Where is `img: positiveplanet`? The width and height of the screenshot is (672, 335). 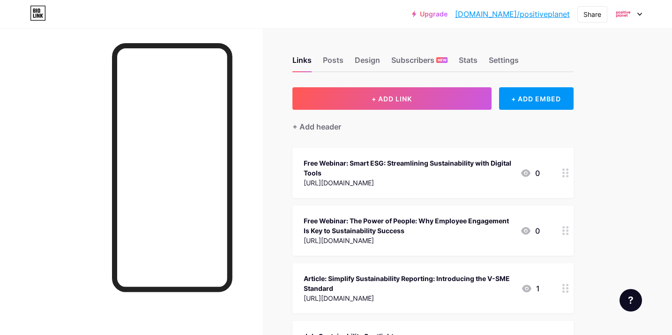 img: positiveplanet is located at coordinates (624, 14).